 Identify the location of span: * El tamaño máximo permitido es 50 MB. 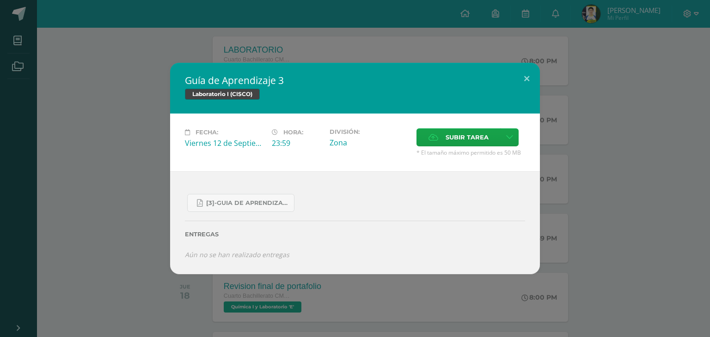
(470, 152).